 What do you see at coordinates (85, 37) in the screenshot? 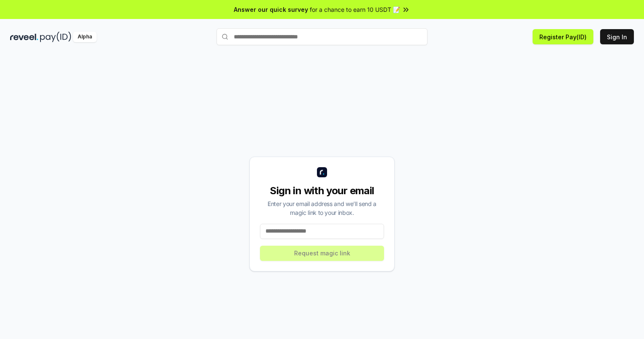
I see `div: Alpha` at bounding box center [85, 37].